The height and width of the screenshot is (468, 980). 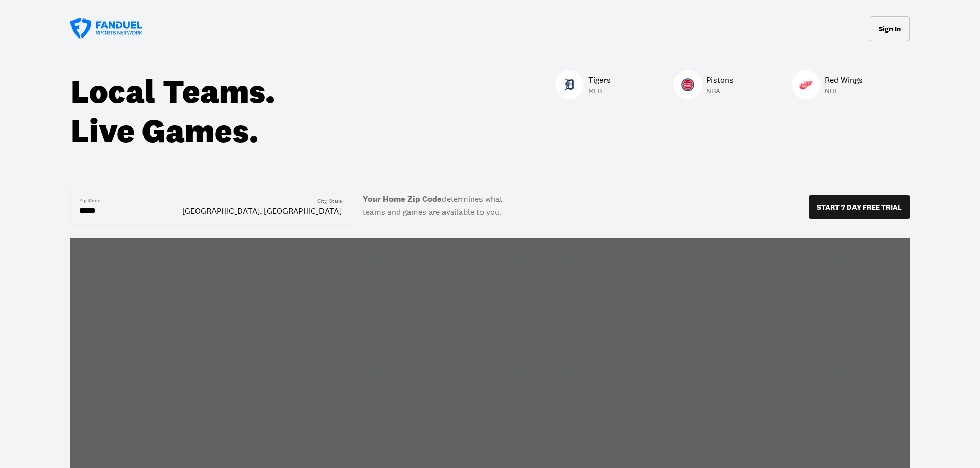 What do you see at coordinates (844, 91) in the screenshot?
I see `p: NHL` at bounding box center [844, 91].